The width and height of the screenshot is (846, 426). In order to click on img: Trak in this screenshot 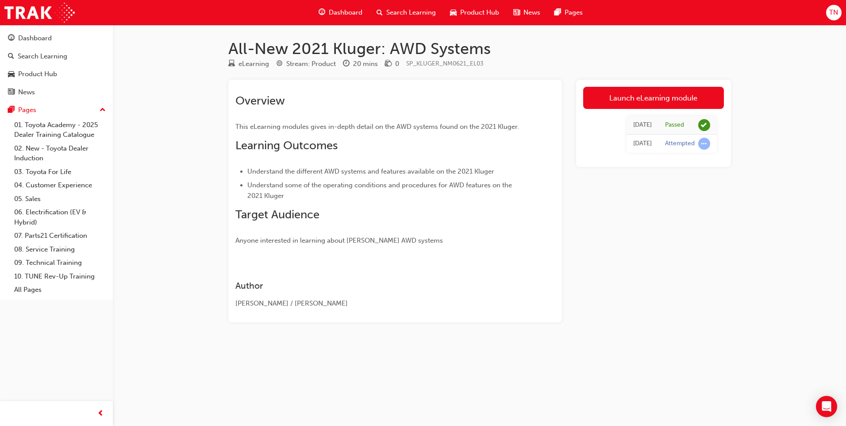, I will do `click(39, 12)`.